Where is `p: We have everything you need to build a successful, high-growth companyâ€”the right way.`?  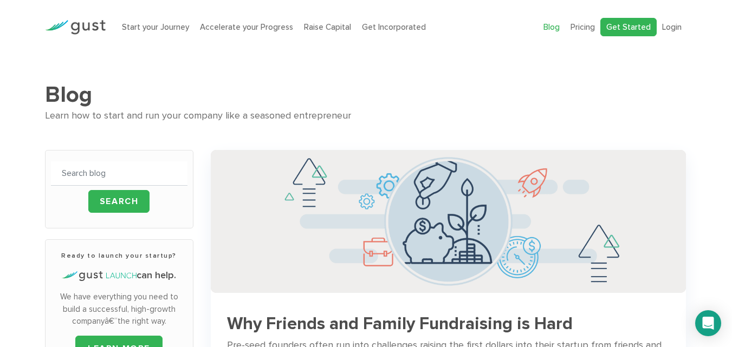 p: We have everything you need to build a successful, high-growth companyâ€”the right way. is located at coordinates (119, 310).